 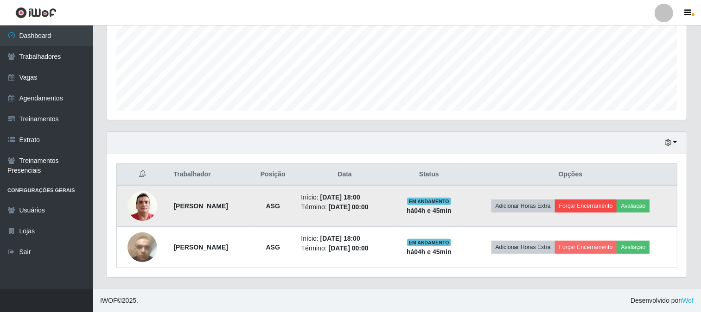 What do you see at coordinates (662, 301) in the screenshot?
I see `span: Desenvolvido por` at bounding box center [662, 301].